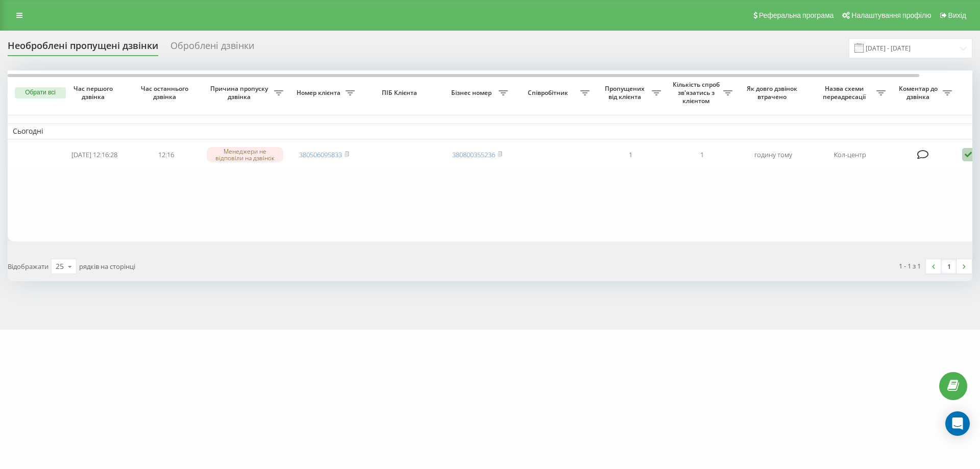 This screenshot has width=980, height=469. Describe the element at coordinates (474, 155) in the screenshot. I see `a: 380800355236` at that location.